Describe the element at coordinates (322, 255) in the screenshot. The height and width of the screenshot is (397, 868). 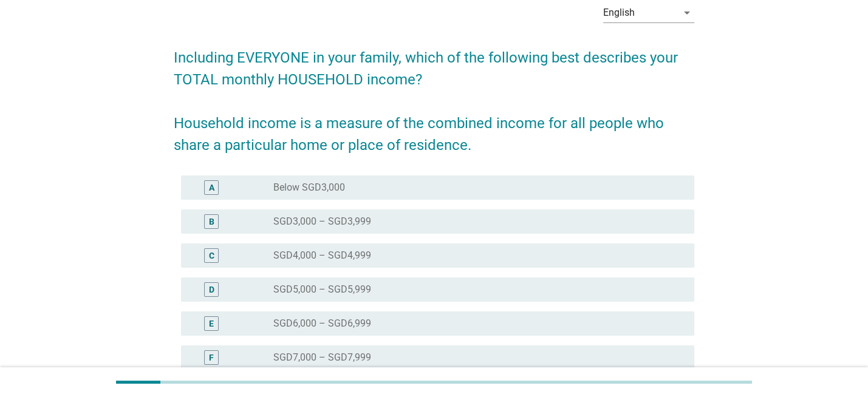
I see `label: SGD4,000 – SGD4,999` at that location.